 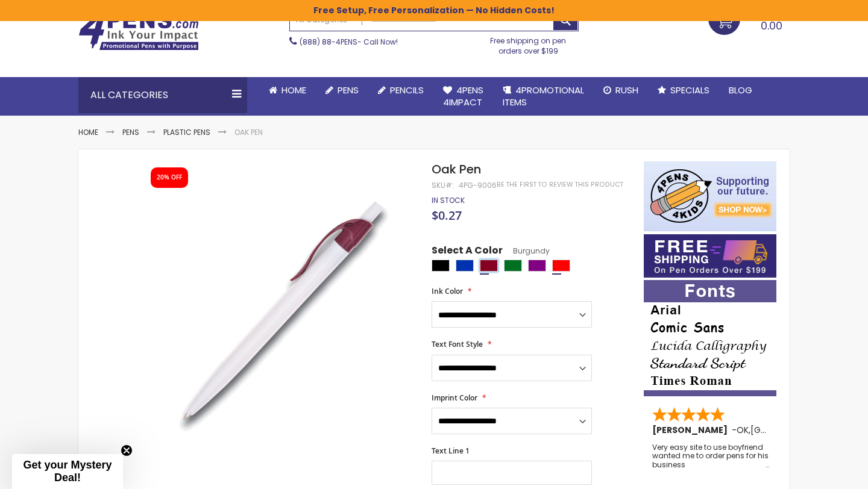 I want to click on span: Select A Color, so click(x=468, y=251).